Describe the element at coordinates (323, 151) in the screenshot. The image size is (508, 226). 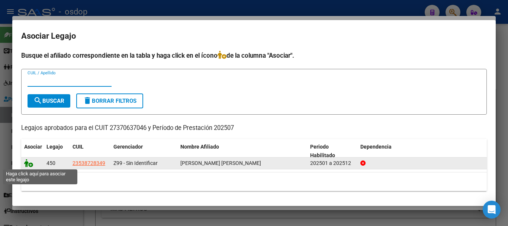
I see `span: Periodo Habilitado` at that location.